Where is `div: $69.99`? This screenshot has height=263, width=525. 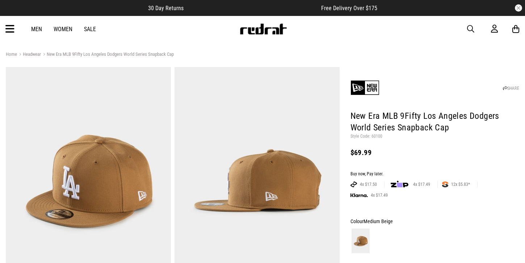
div: $69.99 is located at coordinates (435, 153).